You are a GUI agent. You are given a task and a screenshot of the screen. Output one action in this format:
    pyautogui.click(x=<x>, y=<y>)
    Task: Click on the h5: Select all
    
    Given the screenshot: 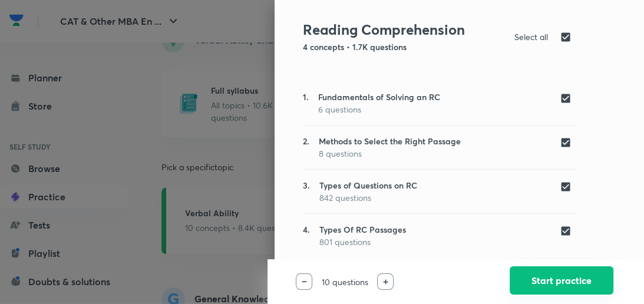 What is the action you would take?
    pyautogui.click(x=531, y=36)
    